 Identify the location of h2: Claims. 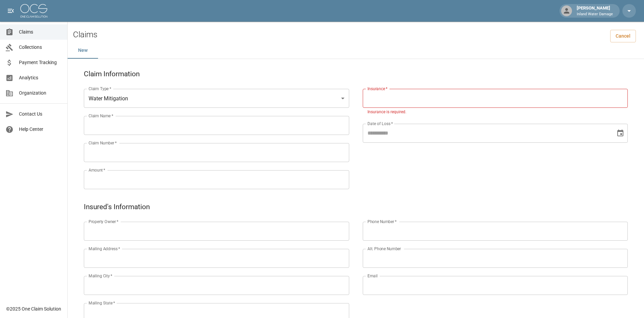
(85, 35).